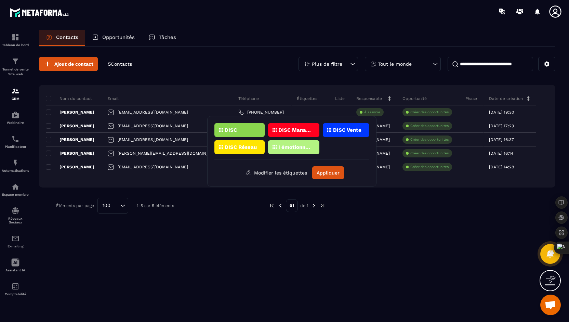 This screenshot has height=322, width=569. I want to click on p: DISC, so click(231, 130).